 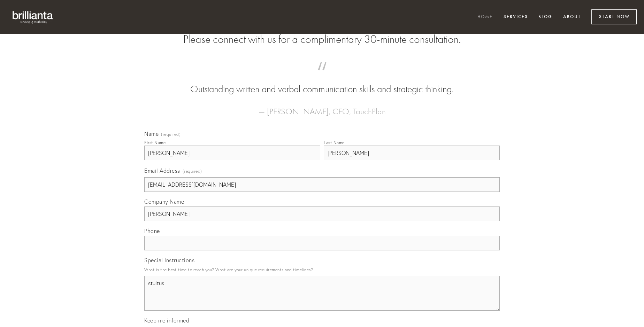 What do you see at coordinates (516, 17) in the screenshot?
I see `a: Services` at bounding box center [516, 17].